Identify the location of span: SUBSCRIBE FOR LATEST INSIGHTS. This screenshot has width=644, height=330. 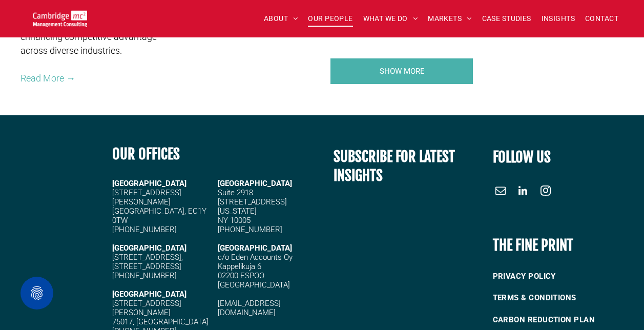
(394, 166).